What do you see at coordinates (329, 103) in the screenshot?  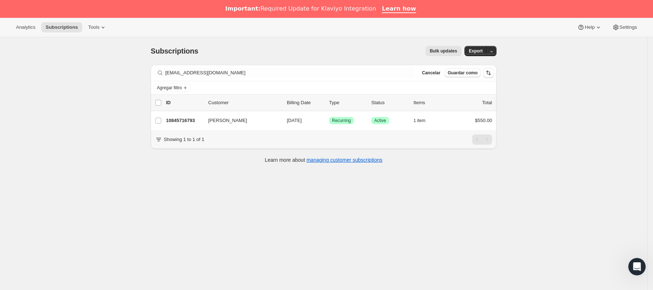 I see `div: IDCustomerBilling DateTypeStatusItemsTotal` at bounding box center [329, 103].